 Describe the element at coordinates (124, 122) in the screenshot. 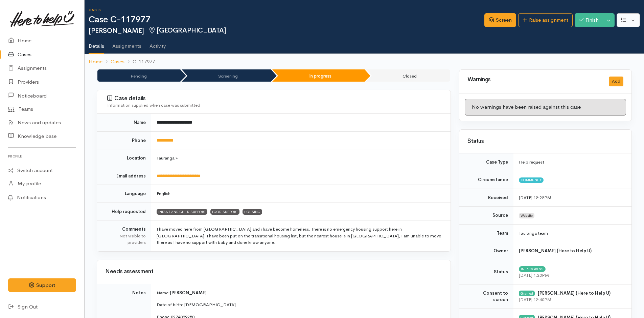

I see `td: Name` at that location.